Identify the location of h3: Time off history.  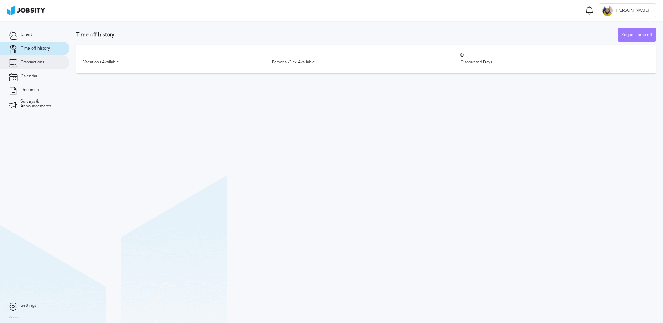
(347, 35).